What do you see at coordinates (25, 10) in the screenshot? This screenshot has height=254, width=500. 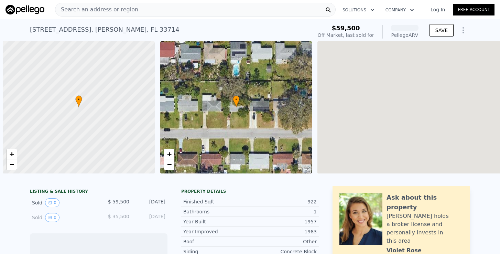 I see `img: Pellego` at bounding box center [25, 10].